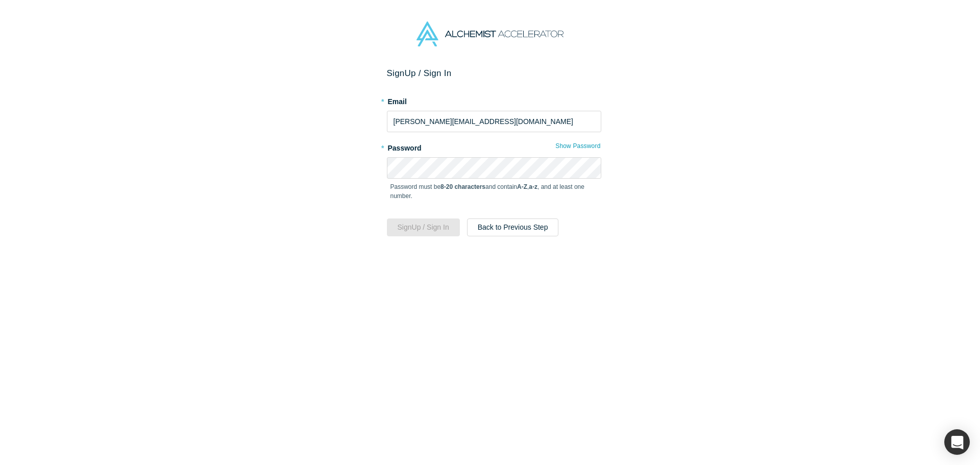  Describe the element at coordinates (494, 73) in the screenshot. I see `h2: Sign Up / Sign In` at that location.